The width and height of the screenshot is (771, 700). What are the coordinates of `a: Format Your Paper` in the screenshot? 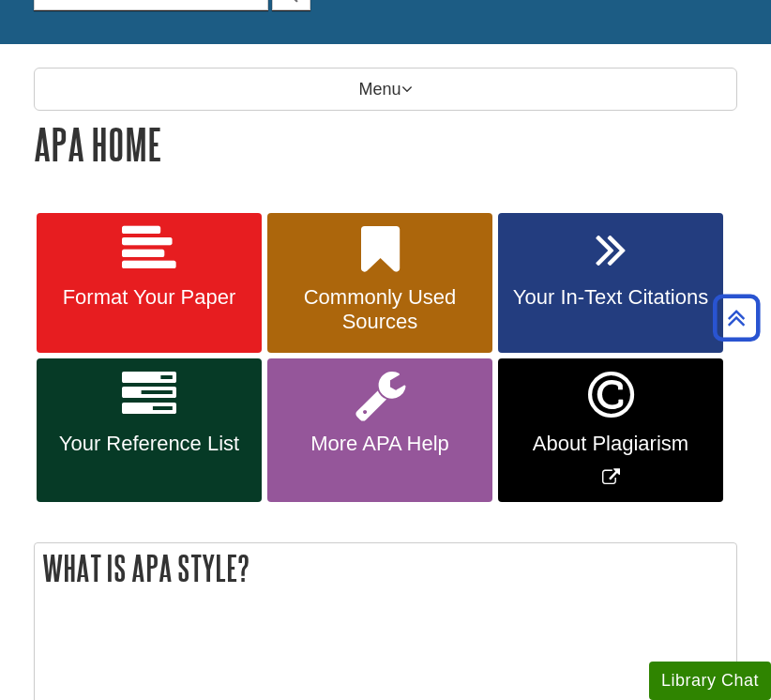 It's located at (149, 283).